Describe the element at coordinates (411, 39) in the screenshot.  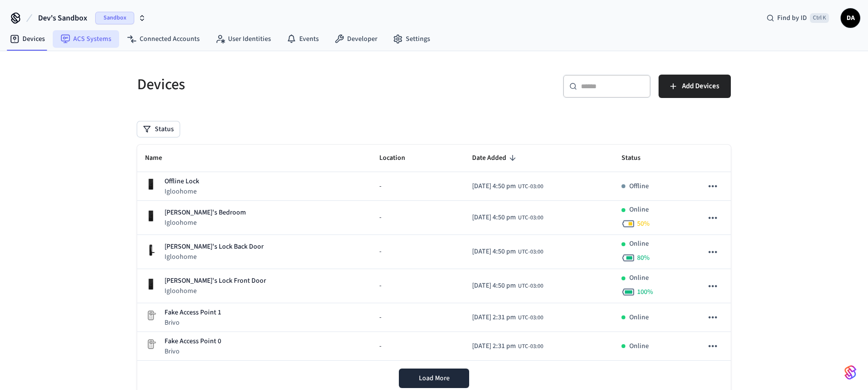
I see `a: Settings` at that location.